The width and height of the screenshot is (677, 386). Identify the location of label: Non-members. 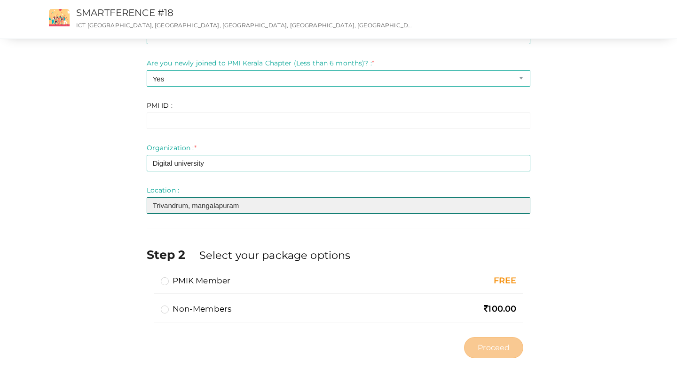
(196, 309).